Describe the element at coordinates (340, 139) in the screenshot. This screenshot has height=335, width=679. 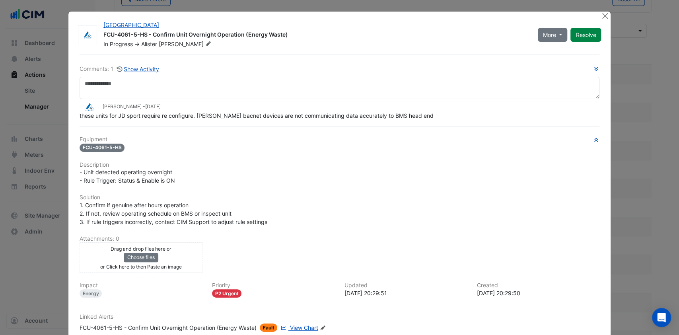
I see `h6: Equipment` at that location.